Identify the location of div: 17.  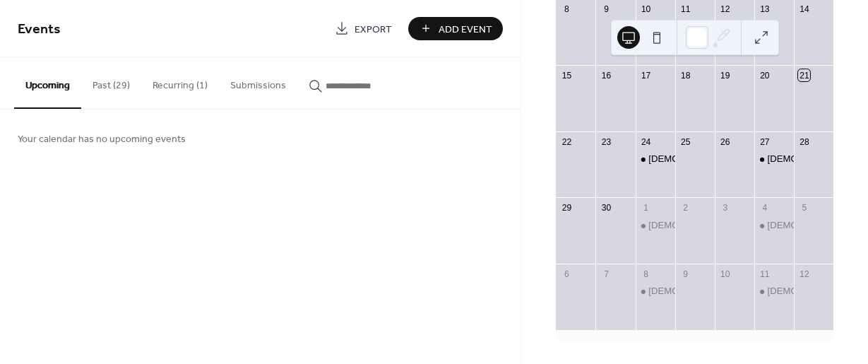
(645, 75).